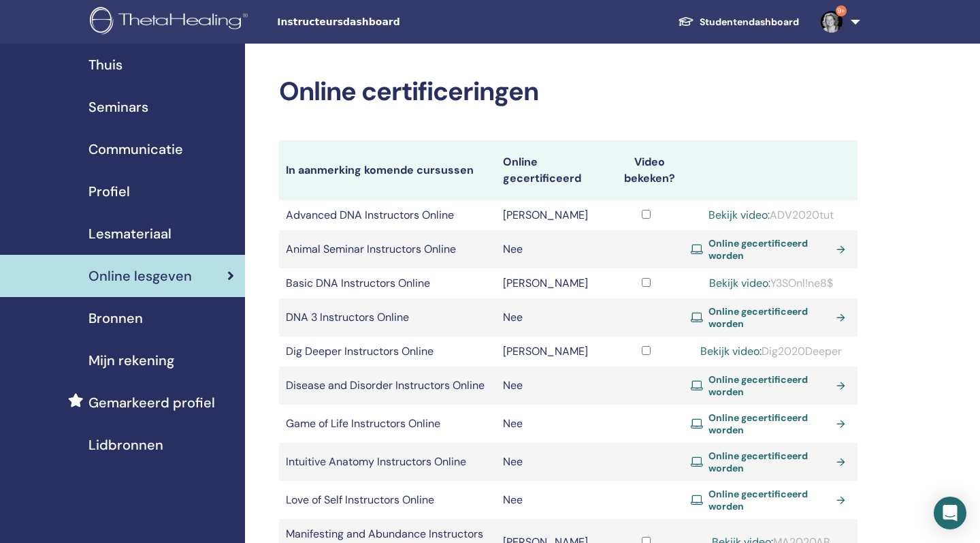 The image size is (980, 543). Describe the element at coordinates (771, 284) in the screenshot. I see `div: Y3SOnl!ne8$` at that location.